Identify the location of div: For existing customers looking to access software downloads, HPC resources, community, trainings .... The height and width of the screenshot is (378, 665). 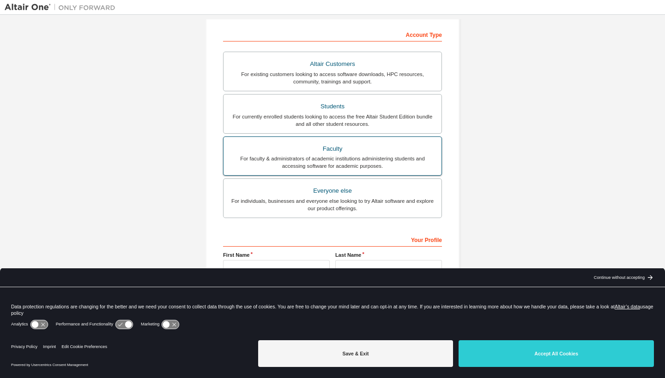
(332, 78).